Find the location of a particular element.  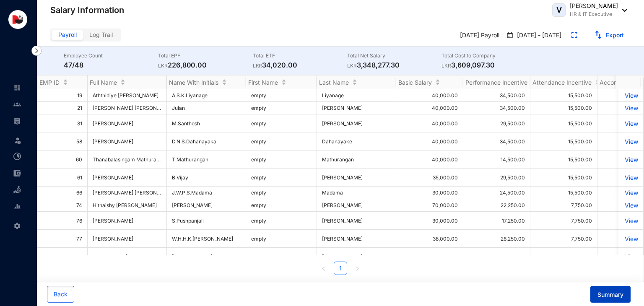

li: Loan is located at coordinates (17, 190).